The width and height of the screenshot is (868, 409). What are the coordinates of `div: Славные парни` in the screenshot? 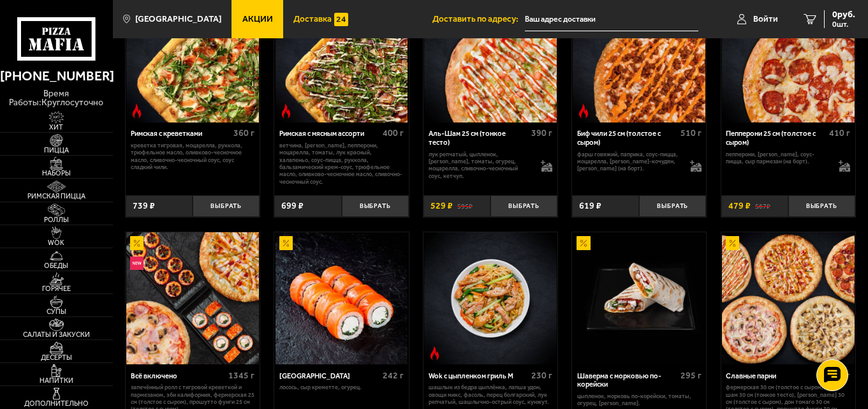 It's located at (774, 376).